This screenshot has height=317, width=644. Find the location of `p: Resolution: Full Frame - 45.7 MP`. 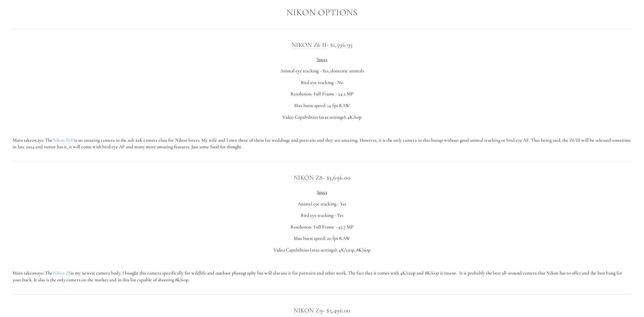

p: Resolution: Full Frame - 45.7 MP is located at coordinates (322, 227).